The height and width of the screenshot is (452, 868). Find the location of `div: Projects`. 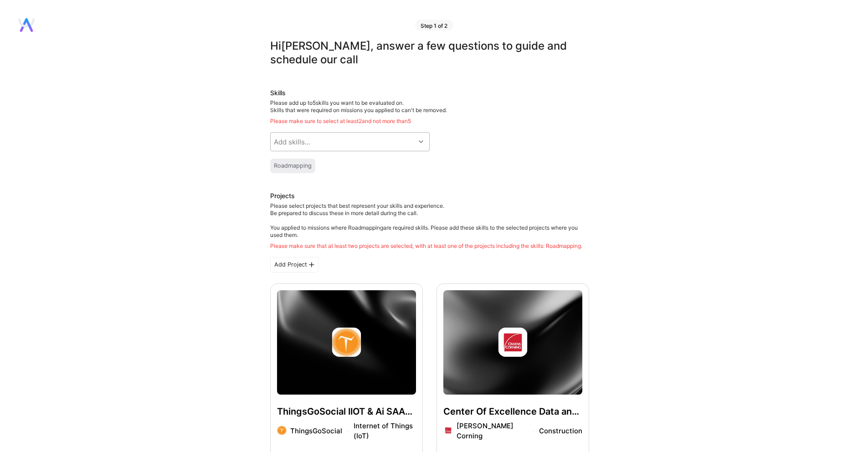

div: Projects is located at coordinates (282, 196).